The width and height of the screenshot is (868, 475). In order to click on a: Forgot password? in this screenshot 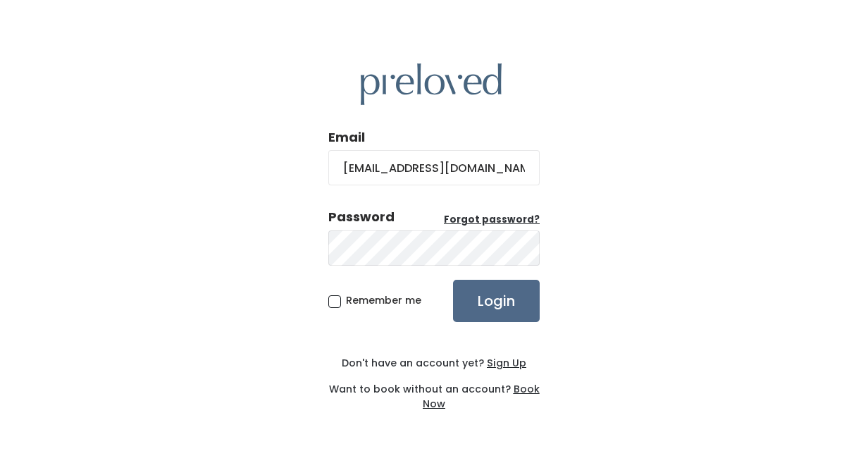, I will do `click(492, 220)`.